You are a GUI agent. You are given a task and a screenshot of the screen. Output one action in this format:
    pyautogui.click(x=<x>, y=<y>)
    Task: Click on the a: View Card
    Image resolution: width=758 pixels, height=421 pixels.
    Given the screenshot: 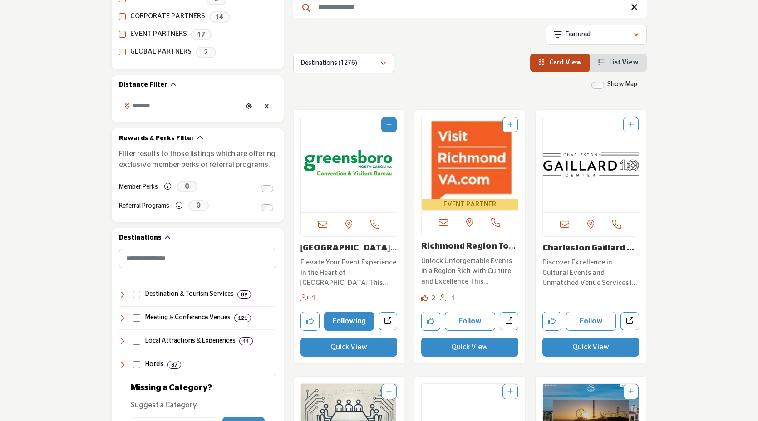 What is the action you would take?
    pyautogui.click(x=560, y=63)
    